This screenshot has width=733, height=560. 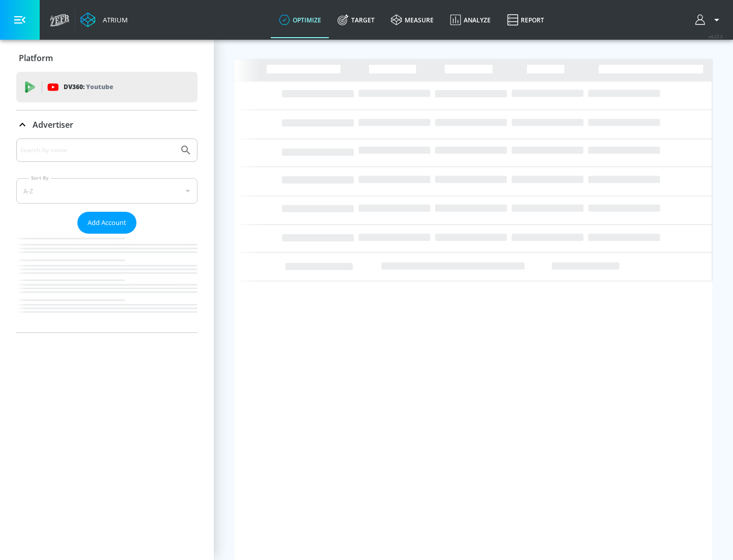 What do you see at coordinates (716, 36) in the screenshot?
I see `span: v 4.22.2` at bounding box center [716, 36].